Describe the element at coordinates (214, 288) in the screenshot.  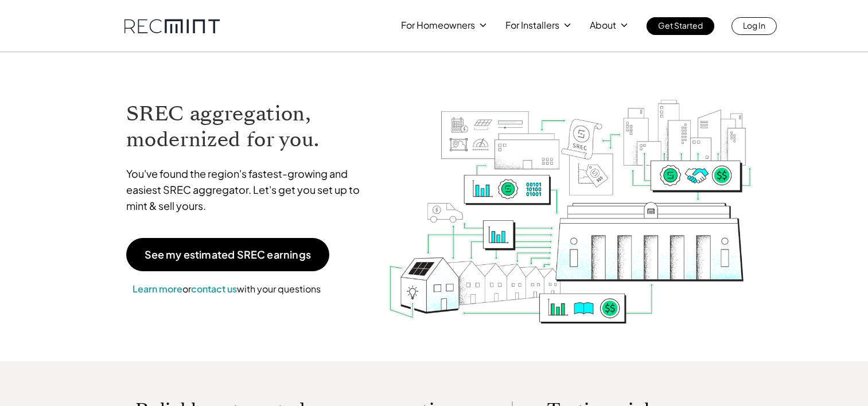
I see `span: contact us` at that location.